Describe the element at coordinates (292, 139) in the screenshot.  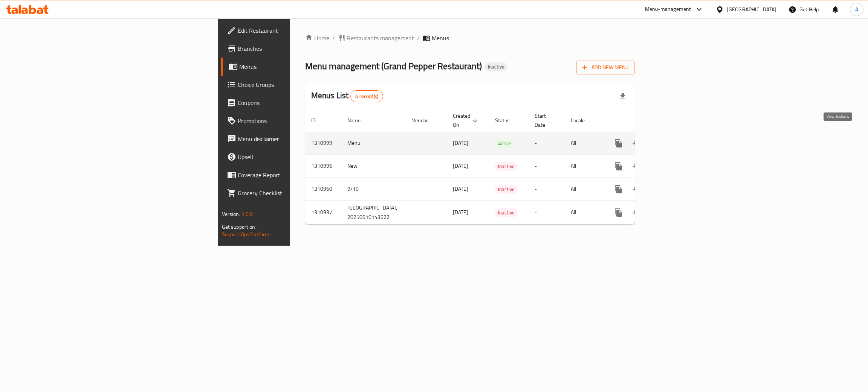
I see `a: Menu disclaimer` at that location.